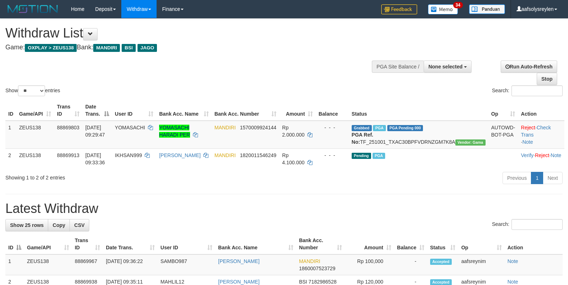 The image size is (568, 285). I want to click on span: Accepted, so click(441, 261).